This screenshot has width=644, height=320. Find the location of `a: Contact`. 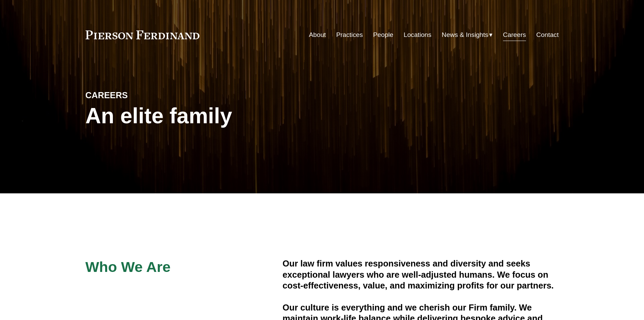

a: Contact is located at coordinates (547, 35).